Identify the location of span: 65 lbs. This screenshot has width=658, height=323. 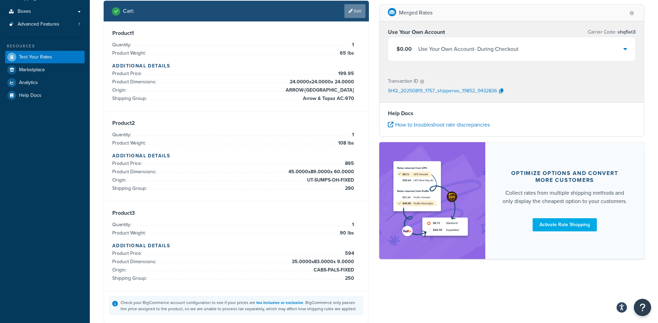
(346, 53).